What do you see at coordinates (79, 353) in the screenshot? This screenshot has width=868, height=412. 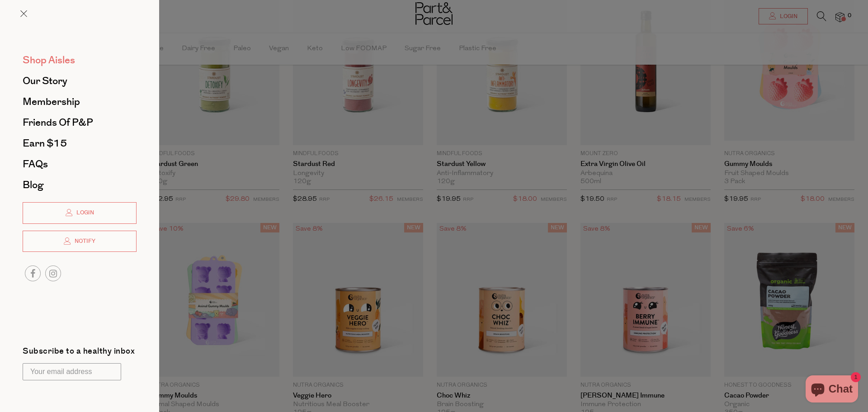 I see `label: Subscribe to a healthy inbox` at bounding box center [79, 353].